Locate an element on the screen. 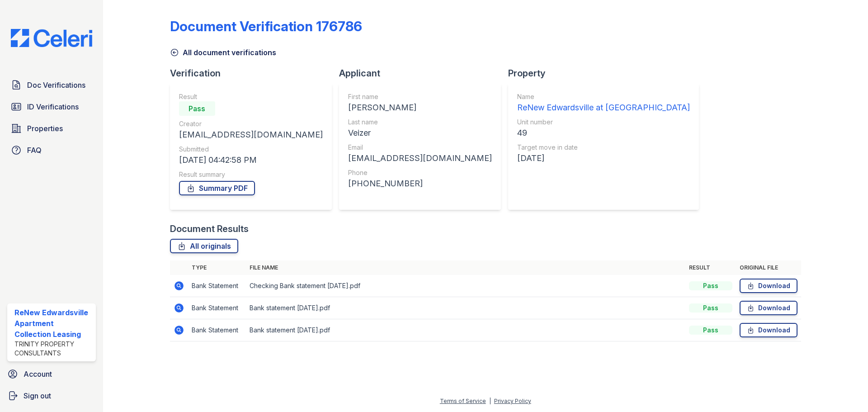 The height and width of the screenshot is (412, 868). span: ID Verifications is located at coordinates (53, 106).